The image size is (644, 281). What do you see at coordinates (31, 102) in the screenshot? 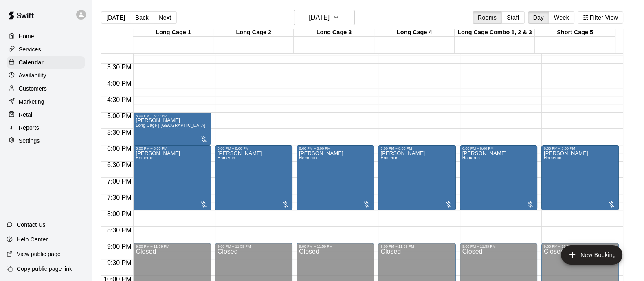
I see `p: Marketing` at bounding box center [31, 102].